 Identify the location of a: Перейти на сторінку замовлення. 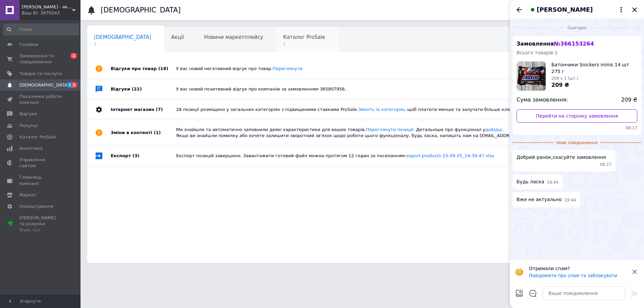
(577, 116).